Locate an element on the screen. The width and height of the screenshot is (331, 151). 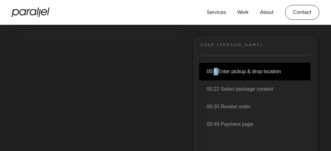
li: 00:35 Review order is located at coordinates (255, 107).